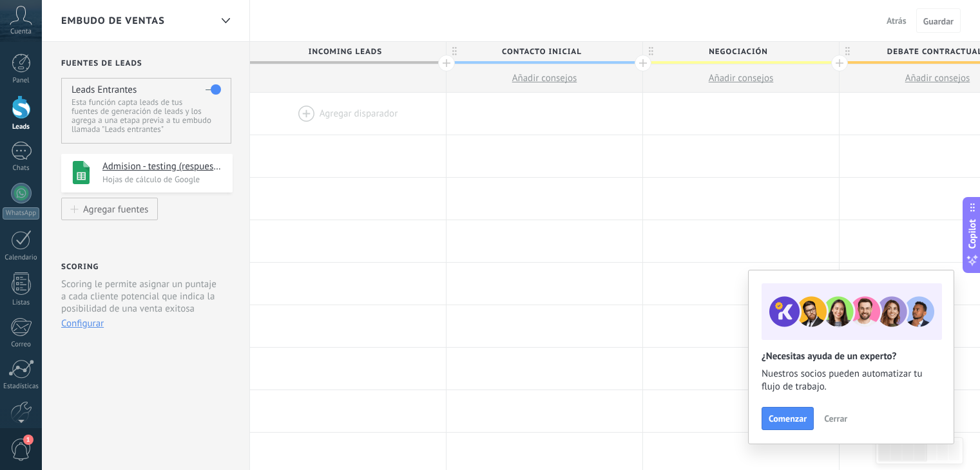 This screenshot has height=470, width=980. I want to click on span: Nuestros socios pueden automatizar tu flujo de trabajo., so click(851, 381).